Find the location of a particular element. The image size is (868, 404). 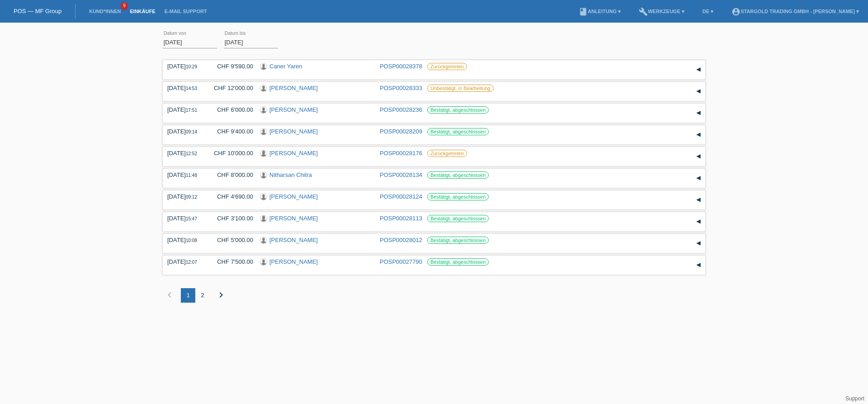

div: CHF 8'000.00 is located at coordinates (231, 174).